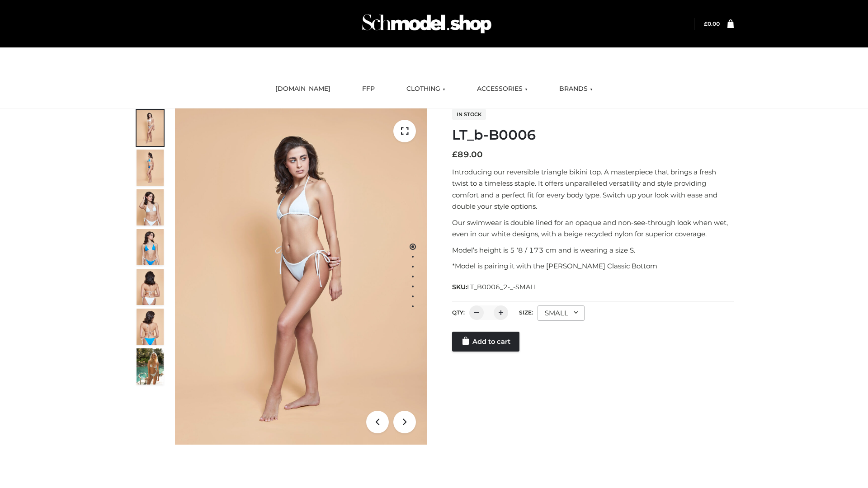  I want to click on img: ArielClassicBikiniTop_CloudNine_AzureSky_OW114ECO_7-scaled.jpg, so click(150, 287).